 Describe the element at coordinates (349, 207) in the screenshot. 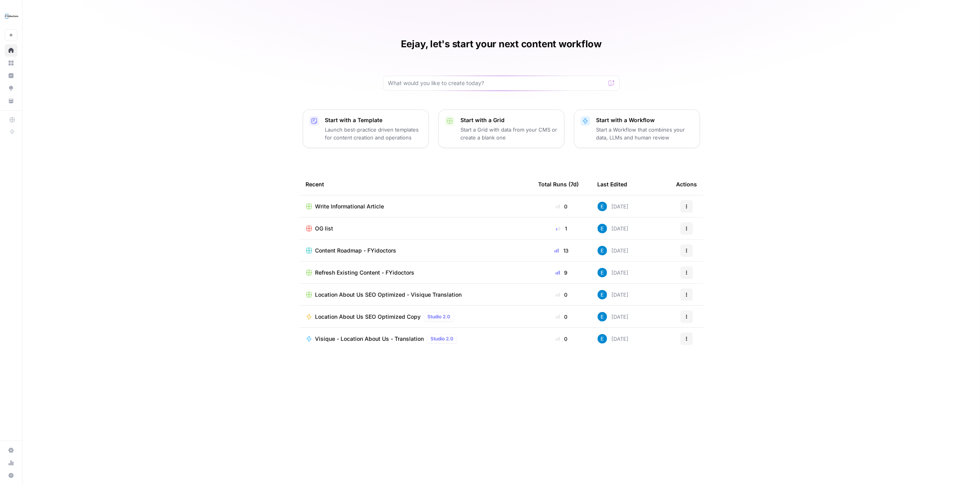

I see `span: Write Informational Article` at that location.